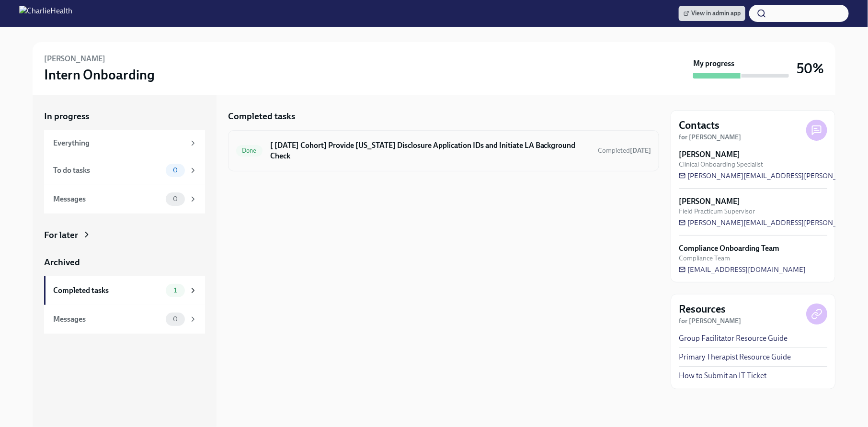 This screenshot has height=427, width=868. I want to click on span: View in admin app, so click(711, 13).